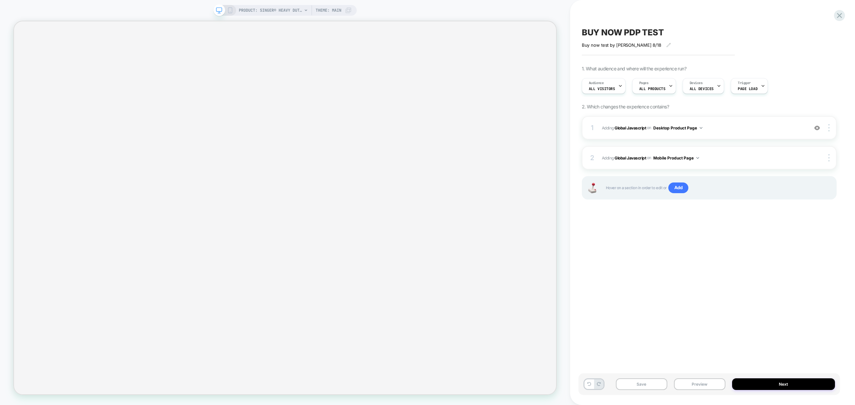 This screenshot has width=855, height=405. I want to click on span: ALL DEVICES, so click(702, 89).